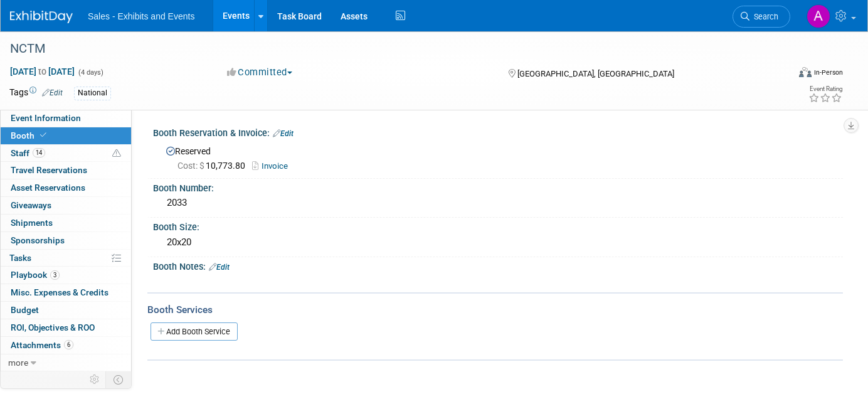 The width and height of the screenshot is (868, 409). Describe the element at coordinates (495, 310) in the screenshot. I see `div: Booth Services` at that location.